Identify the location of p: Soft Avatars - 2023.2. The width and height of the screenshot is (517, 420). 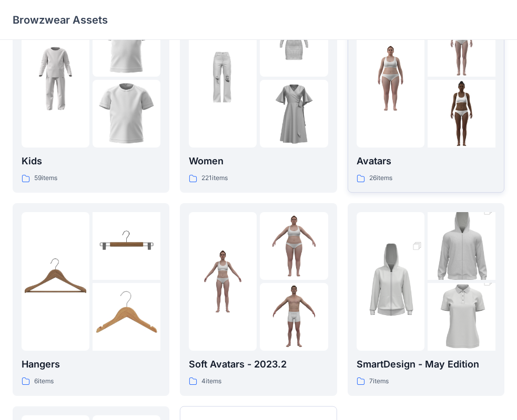
(258, 365).